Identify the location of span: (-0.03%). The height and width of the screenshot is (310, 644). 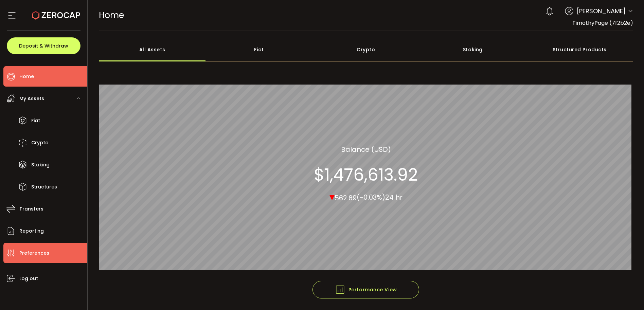
(371, 198).